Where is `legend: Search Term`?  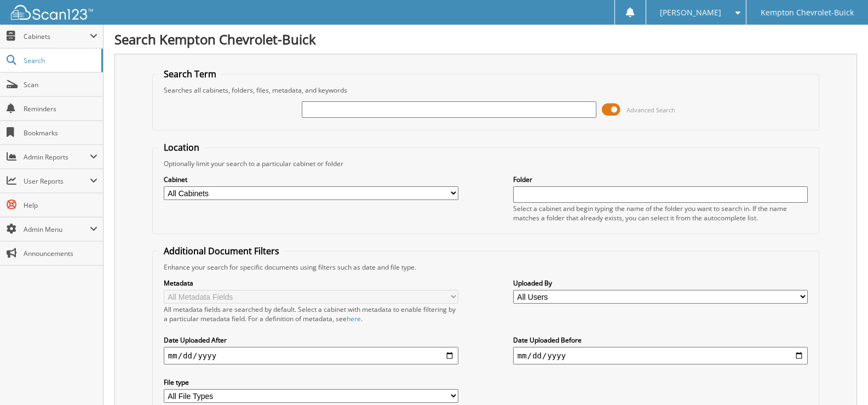 legend: Search Term is located at coordinates (190, 74).